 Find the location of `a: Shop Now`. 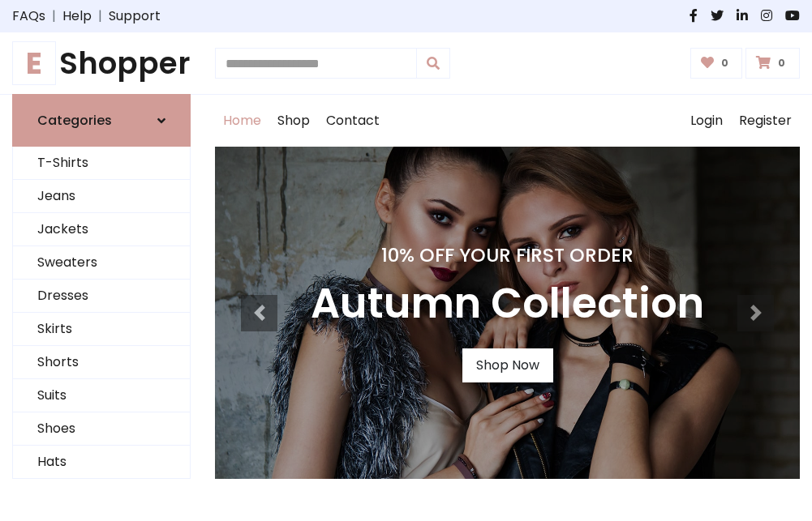

a: Shop Now is located at coordinates (508, 366).